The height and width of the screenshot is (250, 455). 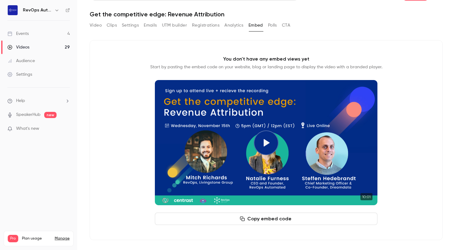 What do you see at coordinates (13, 10) in the screenshot?
I see `img: RevOps Automated` at bounding box center [13, 10].